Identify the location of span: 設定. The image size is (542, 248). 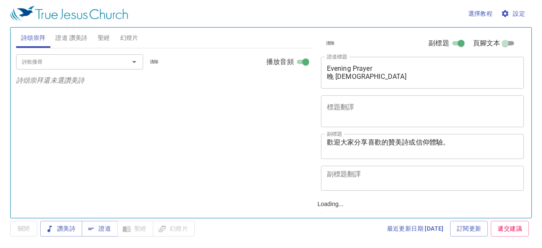
(514, 14).